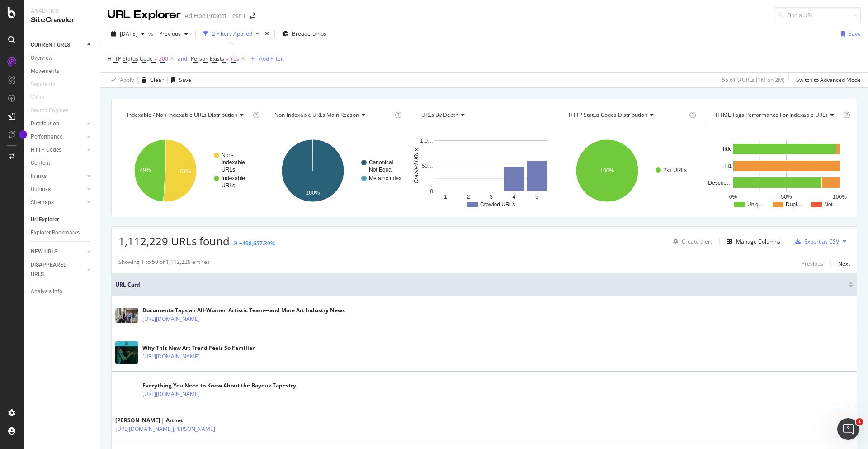 The image size is (868, 449). What do you see at coordinates (152, 33) in the screenshot?
I see `span: vs` at bounding box center [152, 33].